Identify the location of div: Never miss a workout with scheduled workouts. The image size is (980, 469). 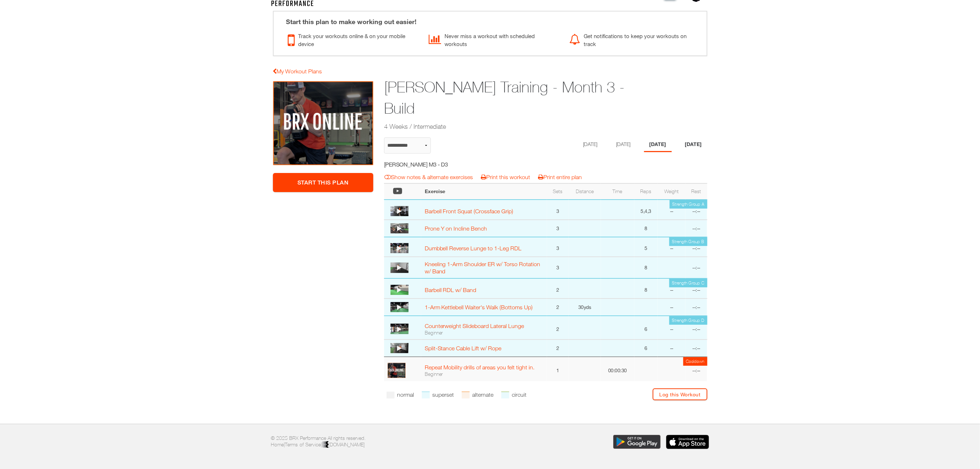
(493, 39).